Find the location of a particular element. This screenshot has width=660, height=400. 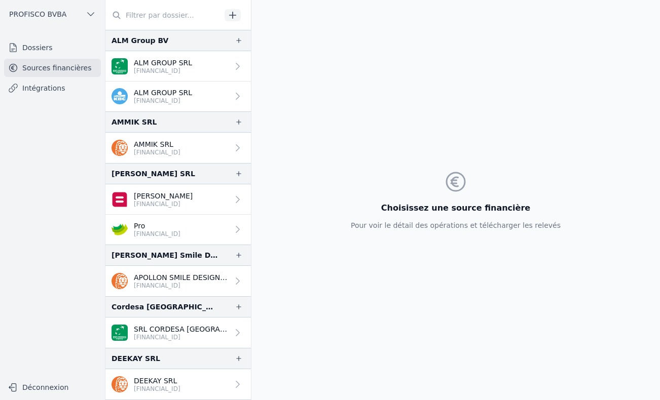

button: PROFISCO BVBA is located at coordinates (52, 14).